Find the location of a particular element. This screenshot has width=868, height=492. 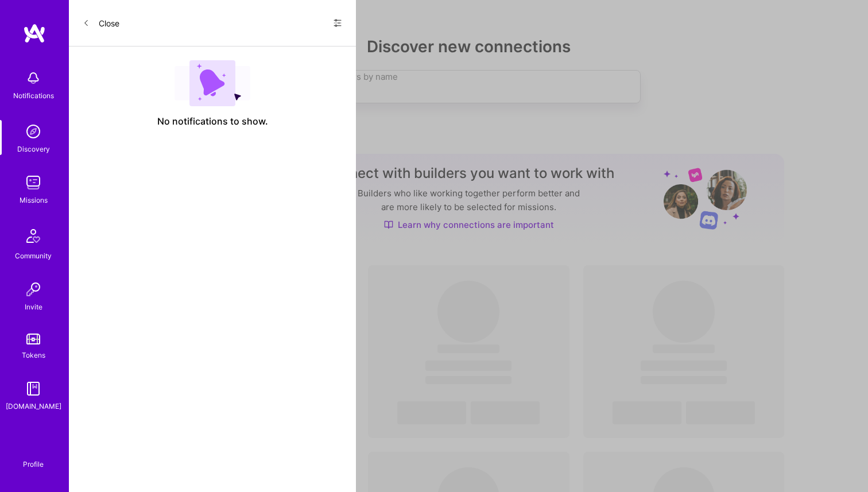

img: teamwork is located at coordinates (33, 182).